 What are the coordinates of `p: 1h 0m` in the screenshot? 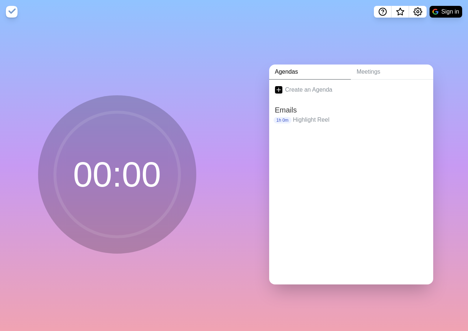 It's located at (282, 120).